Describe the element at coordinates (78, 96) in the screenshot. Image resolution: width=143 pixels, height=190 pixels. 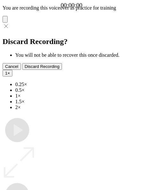
I see `li: 1×` at that location.